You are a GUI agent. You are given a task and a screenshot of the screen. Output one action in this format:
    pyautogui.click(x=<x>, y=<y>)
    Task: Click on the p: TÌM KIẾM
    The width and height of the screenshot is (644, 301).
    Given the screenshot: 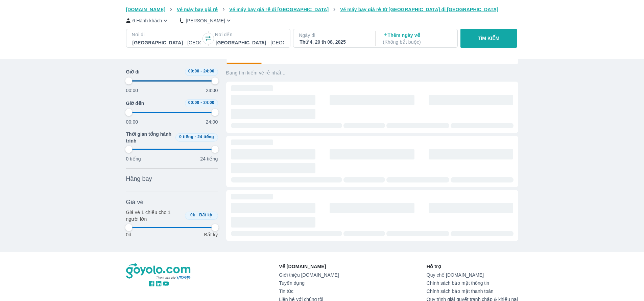 What is the action you would take?
    pyautogui.click(x=489, y=38)
    